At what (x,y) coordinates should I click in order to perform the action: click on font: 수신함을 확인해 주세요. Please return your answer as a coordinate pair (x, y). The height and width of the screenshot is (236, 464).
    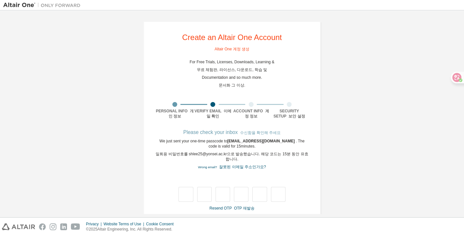
    Looking at the image, I should click on (261, 133).